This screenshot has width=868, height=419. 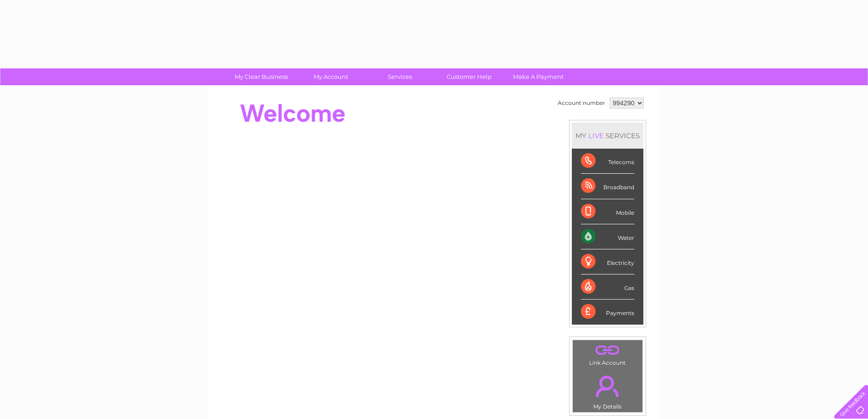 What do you see at coordinates (596, 136) in the screenshot?
I see `div: LIVE` at bounding box center [596, 136].